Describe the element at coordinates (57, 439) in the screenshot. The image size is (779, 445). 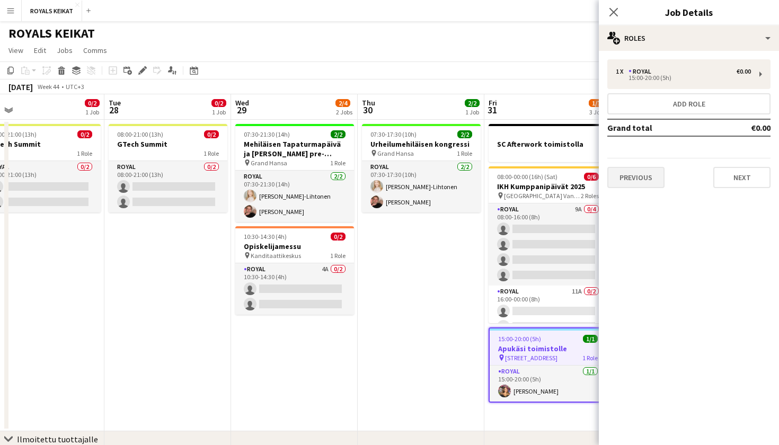
I see `div: Ilmoitettu tuottajalle` at that location.